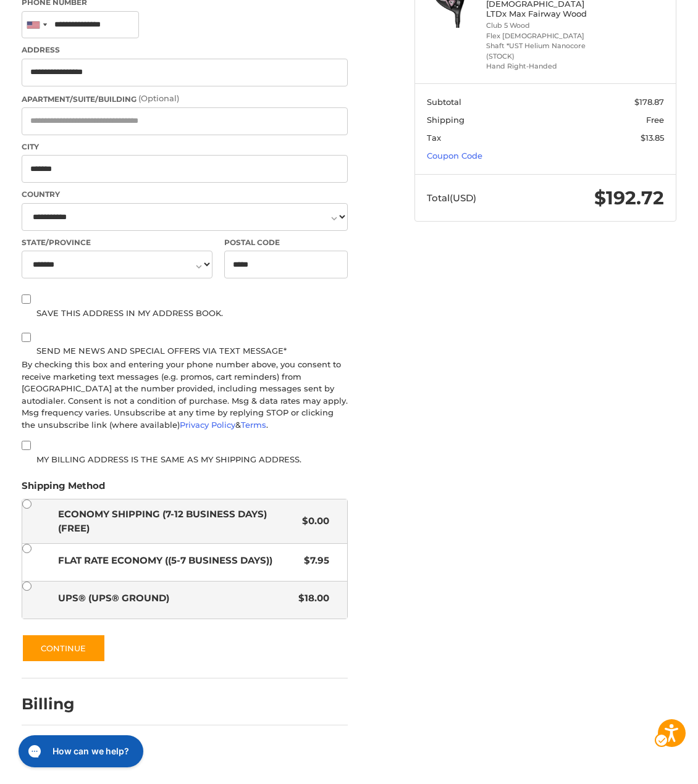 This screenshot has width=698, height=784. I want to click on label: Send me news and special offers via text message*, so click(185, 350).